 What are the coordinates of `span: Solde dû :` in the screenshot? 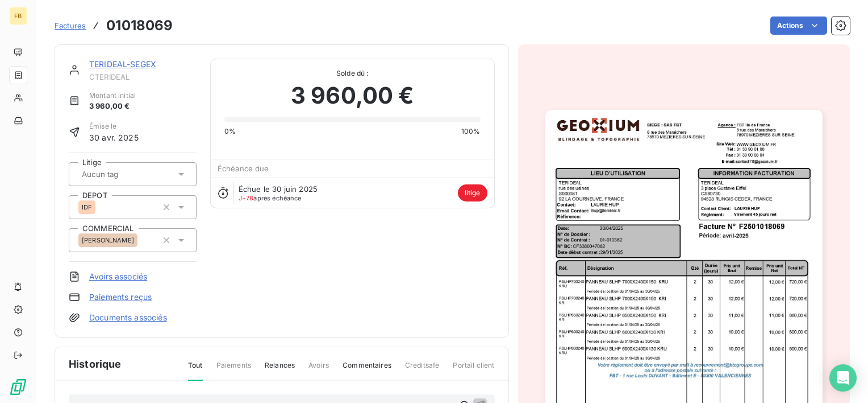 It's located at (352, 74).